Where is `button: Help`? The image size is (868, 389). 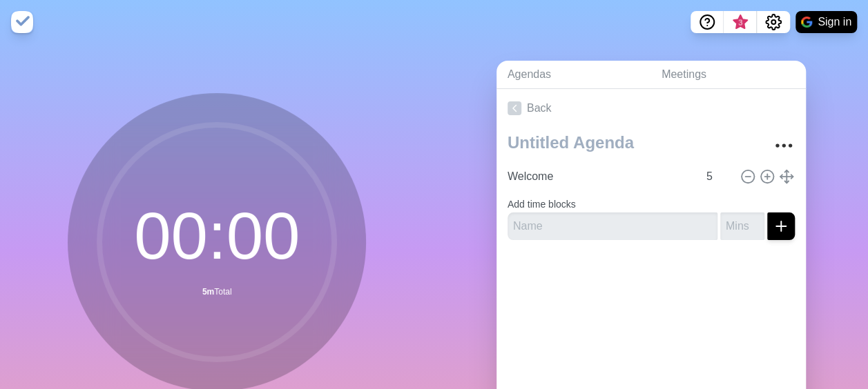
button: Help is located at coordinates (708, 22).